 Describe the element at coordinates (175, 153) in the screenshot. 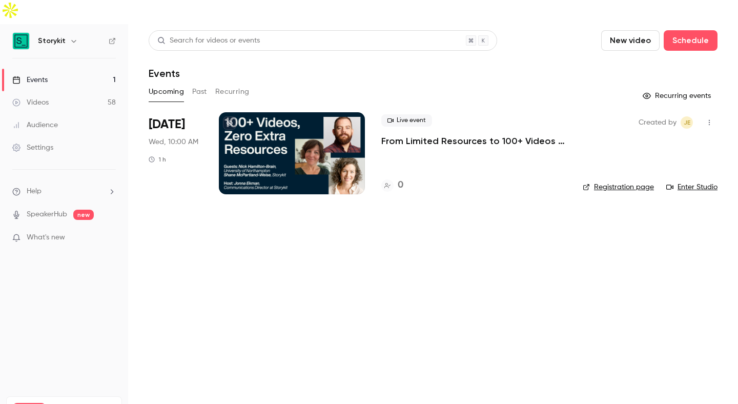

I see `div: Oct 22 Wed, 10:00 AM (Europe/Stockholm)` at that location.